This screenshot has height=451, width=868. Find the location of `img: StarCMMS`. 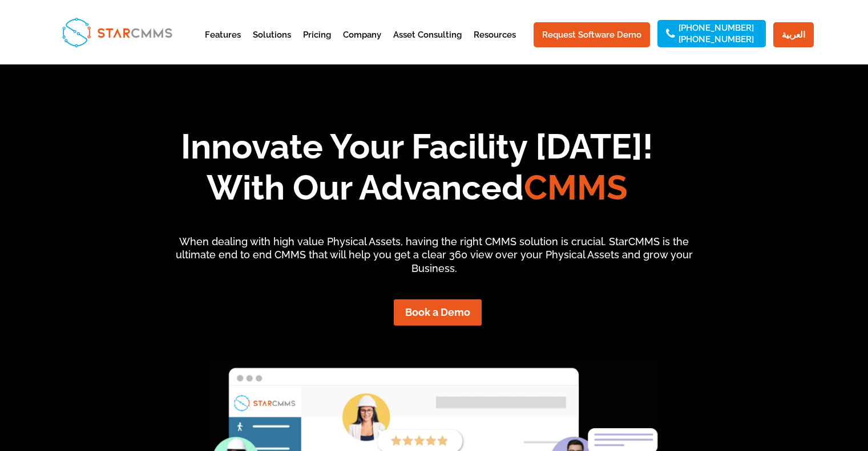

img: StarCMMS is located at coordinates (117, 32).